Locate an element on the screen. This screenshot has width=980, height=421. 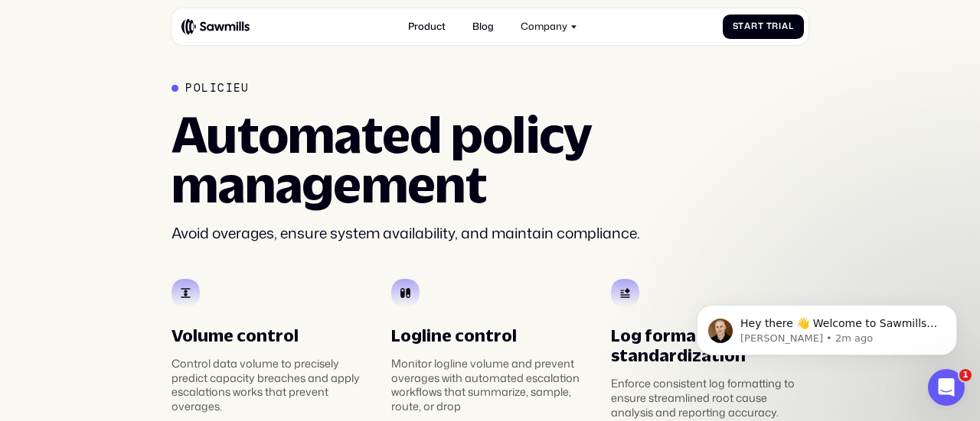
span: S is located at coordinates (736, 26).